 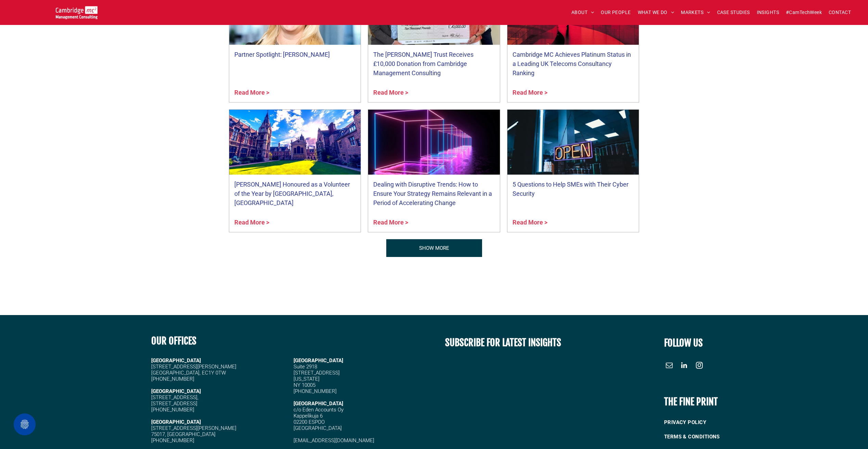 I want to click on b: THE FINE PRINT, so click(x=691, y=402).